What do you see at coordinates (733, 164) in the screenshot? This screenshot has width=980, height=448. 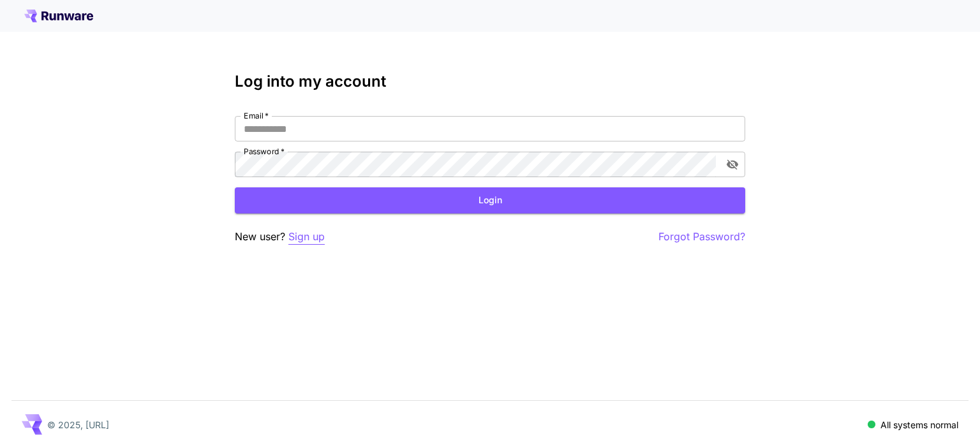 I see `button: toggle password visibility` at bounding box center [733, 164].